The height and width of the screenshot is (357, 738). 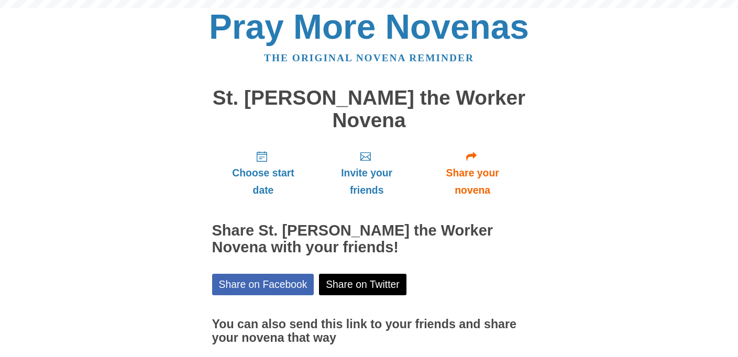 I want to click on a: Share your novena, so click(x=472, y=173).